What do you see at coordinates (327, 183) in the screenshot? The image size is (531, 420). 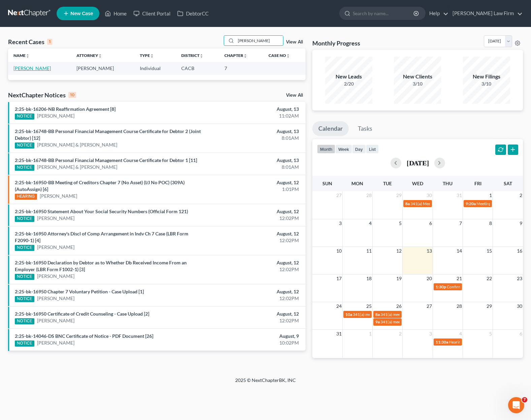 I see `span: Sun` at bounding box center [327, 183].